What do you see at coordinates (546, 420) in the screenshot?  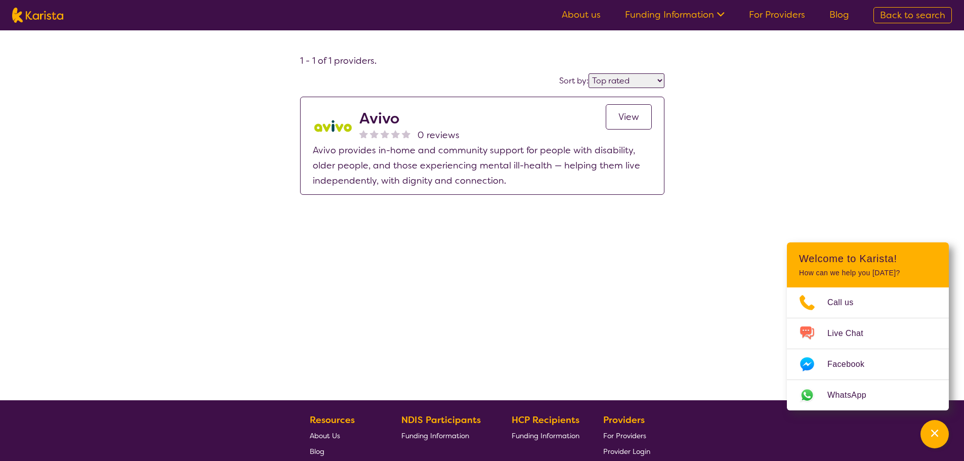 I see `b: HCP Recipients` at bounding box center [546, 420].